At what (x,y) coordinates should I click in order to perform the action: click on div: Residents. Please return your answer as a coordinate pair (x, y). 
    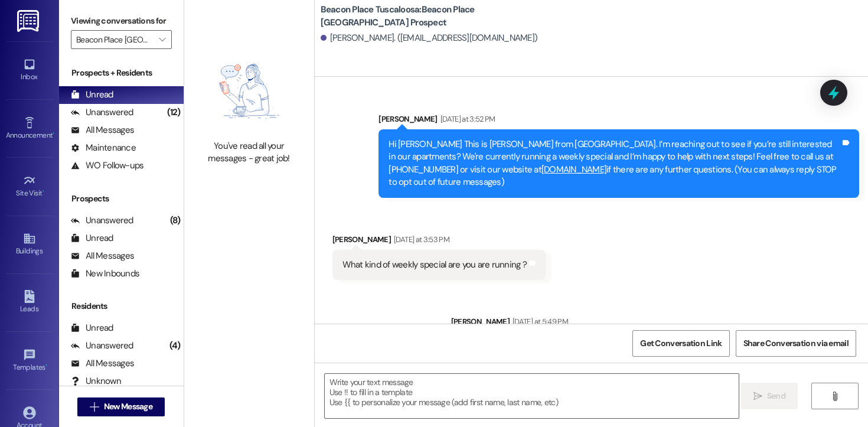
    Looking at the image, I should click on (121, 306).